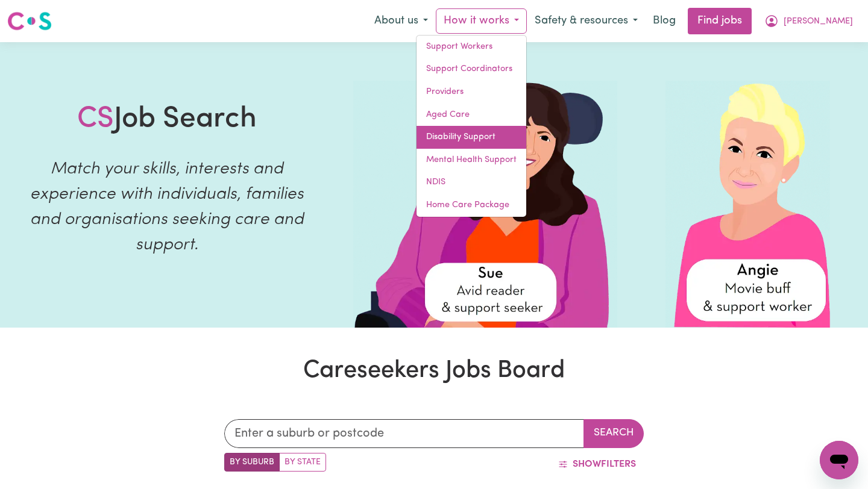 The height and width of the screenshot is (489, 868). What do you see at coordinates (471, 115) in the screenshot?
I see `a: Aged Care` at bounding box center [471, 115].